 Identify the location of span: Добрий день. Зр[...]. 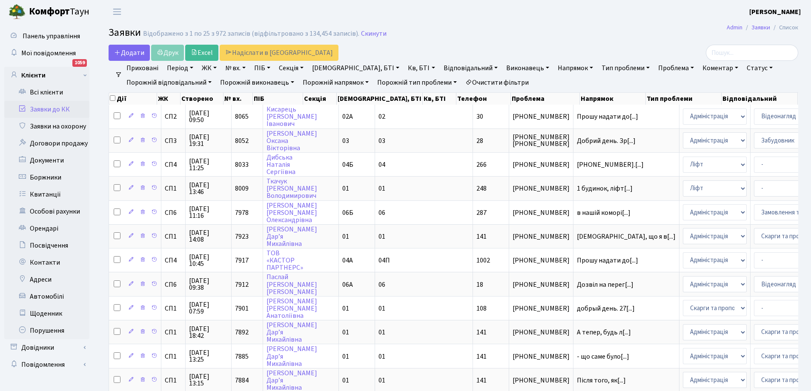
(606, 141).